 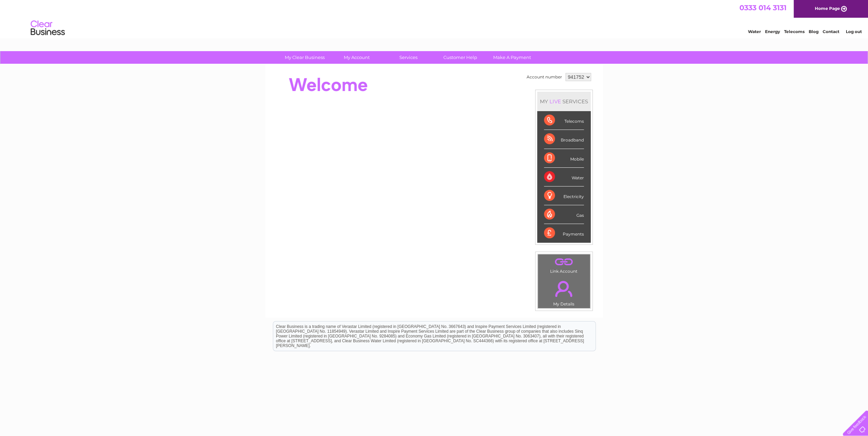 I want to click on span: 0333 014 3131, so click(x=763, y=7).